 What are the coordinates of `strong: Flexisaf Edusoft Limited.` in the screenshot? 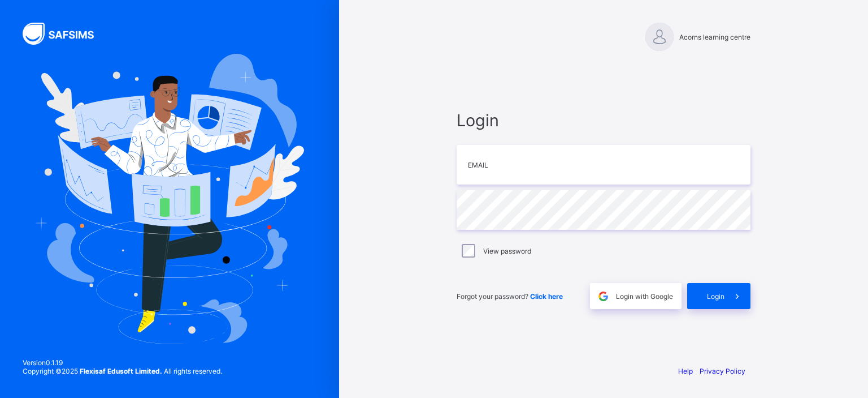 It's located at (121, 371).